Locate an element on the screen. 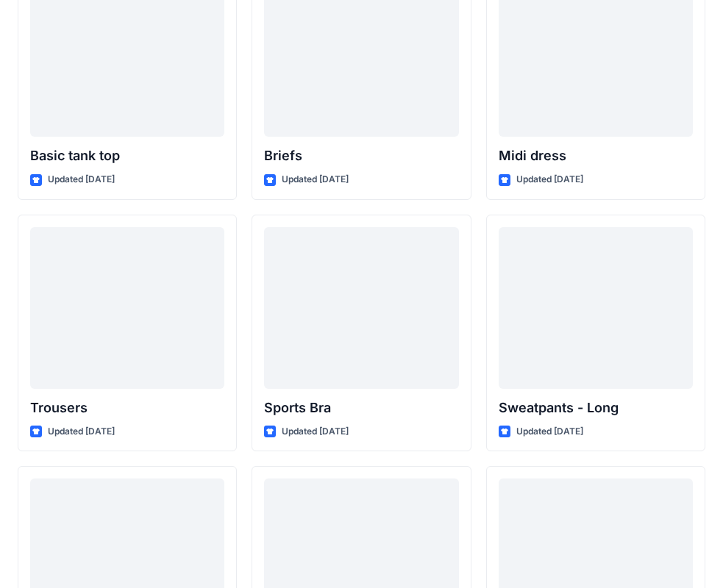 The height and width of the screenshot is (588, 723). p: Sports Bra is located at coordinates (361, 408).